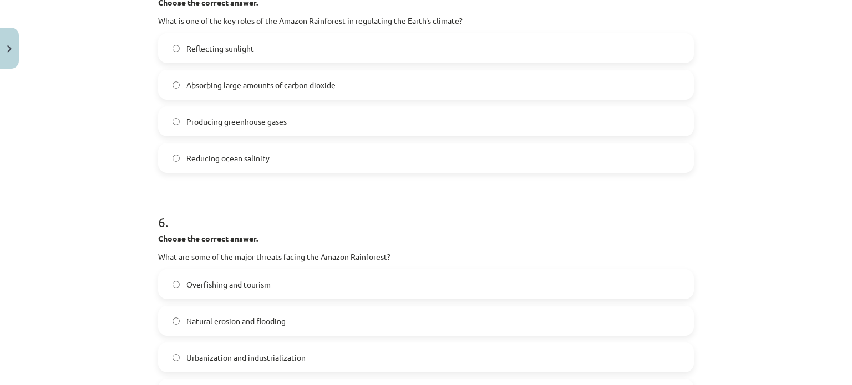 The height and width of the screenshot is (385, 852). What do you see at coordinates (176, 121) in the screenshot?
I see `input: Producing greenhouse gases` at bounding box center [176, 121].